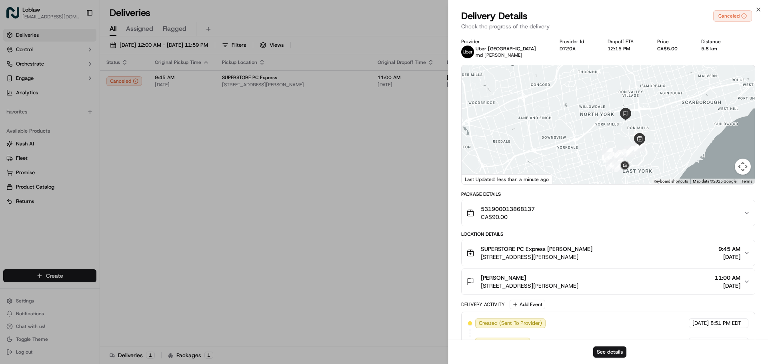 The image size is (768, 364). Describe the element at coordinates (732, 16) in the screenshot. I see `button: Canceled` at that location.